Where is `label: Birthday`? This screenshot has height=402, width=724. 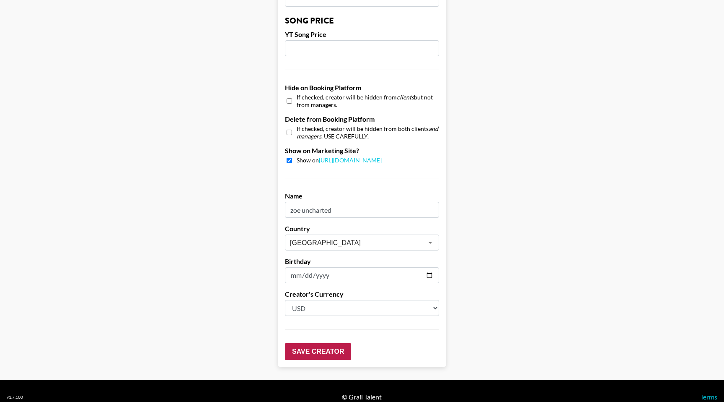 label: Birthday is located at coordinates (362, 261).